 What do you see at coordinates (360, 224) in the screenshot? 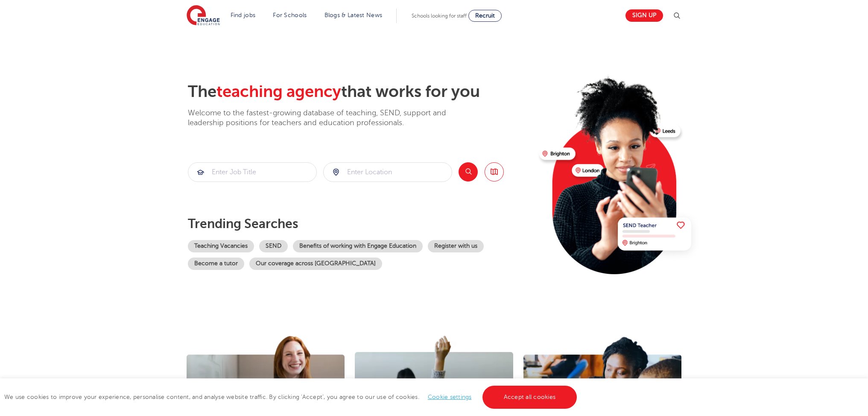
I see `p: Trending searches` at bounding box center [360, 224].